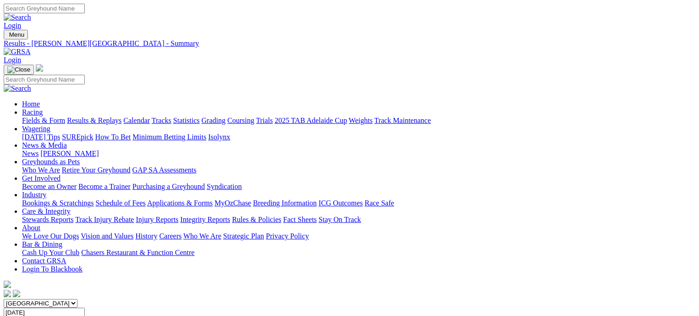 Image resolution: width=699 pixels, height=316 pixels. I want to click on a: Racing, so click(32, 112).